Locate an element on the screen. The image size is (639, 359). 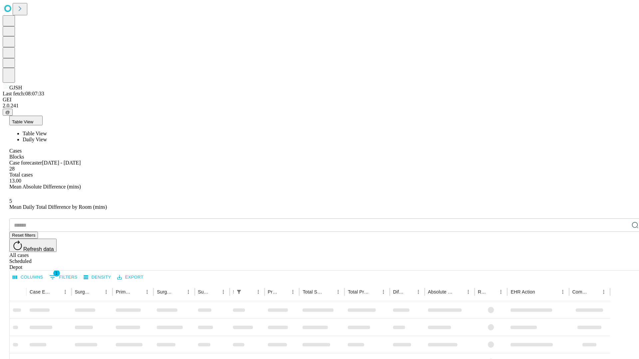
span: Mean Absolute Difference (mins) is located at coordinates (45, 187).